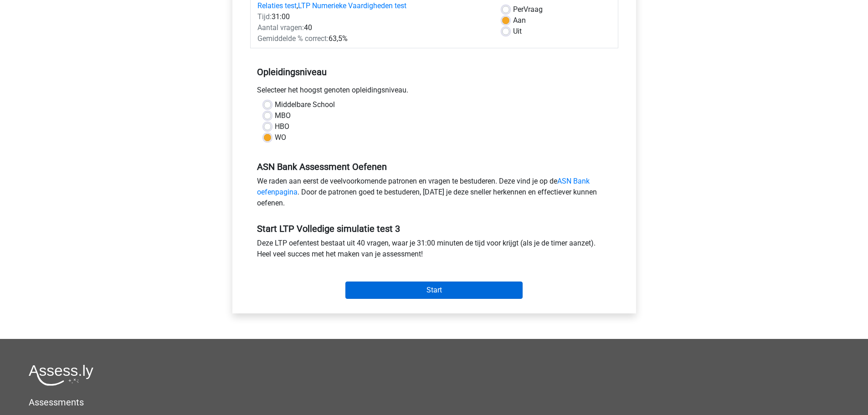 This screenshot has width=868, height=415. What do you see at coordinates (435, 251) in the screenshot?
I see `div: Deze LTP oefentest bestaat uit 40 vragen, waar je 31:00 minuten de tijd voor krijgt (als je de ti...` at bounding box center [435, 251].